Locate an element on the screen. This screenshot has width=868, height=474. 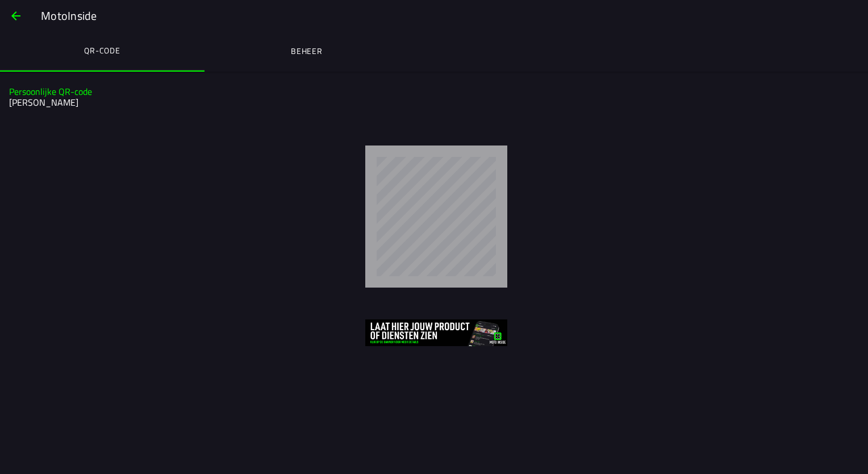
img: 3aIYlL6QKUbivt9DV25VFlEvHnuiQfq7KXcuOtS6.jpg is located at coordinates (436, 333).